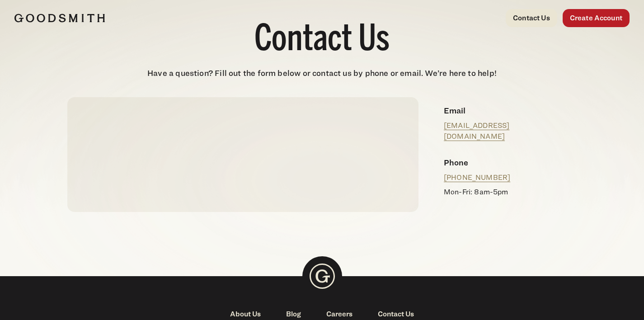  What do you see at coordinates (596, 18) in the screenshot?
I see `a: Create Account` at bounding box center [596, 18].